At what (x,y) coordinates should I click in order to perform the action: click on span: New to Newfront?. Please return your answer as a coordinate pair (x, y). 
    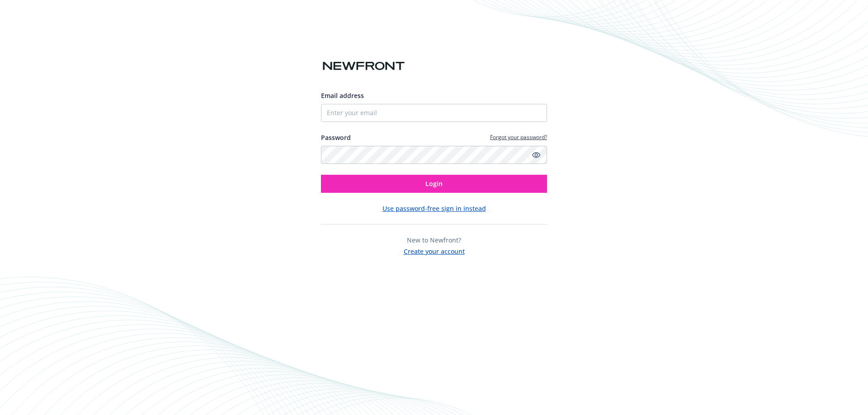
    Looking at the image, I should click on (434, 240).